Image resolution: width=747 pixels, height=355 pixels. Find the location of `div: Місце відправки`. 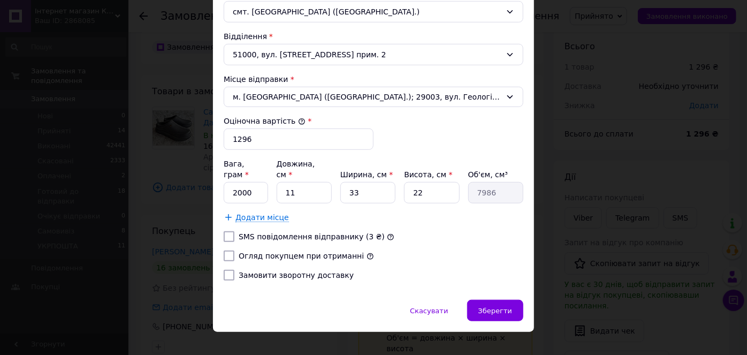

div: Місце відправки is located at coordinates (374, 79).